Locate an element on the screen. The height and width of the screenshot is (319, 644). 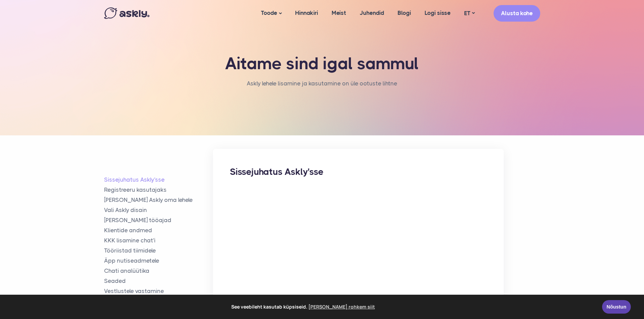
h2: Sissejuhatus Askly'sse is located at coordinates (358, 172).